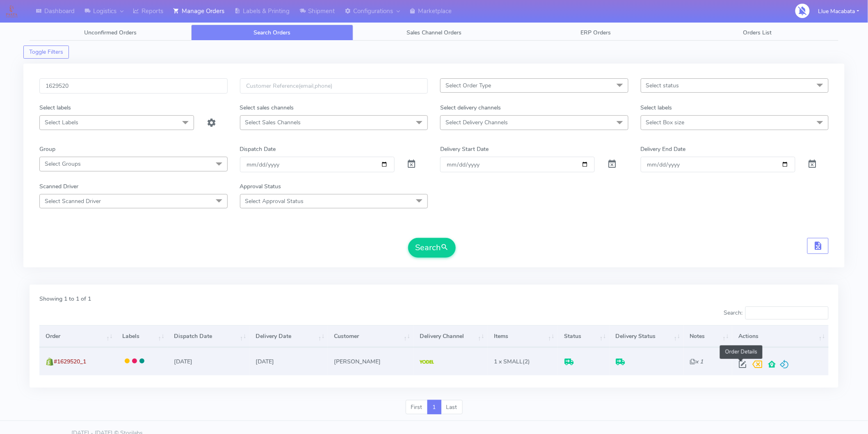 The image size is (868, 434). I want to click on label: Dispatch Date, so click(258, 149).